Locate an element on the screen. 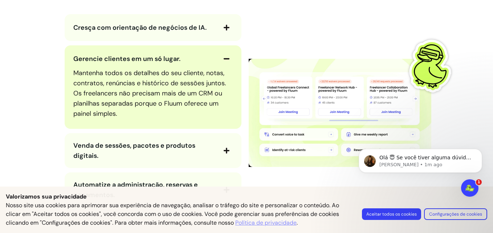 Image resolution: width=493 pixels, height=233 pixels. span: 1 is located at coordinates (479, 182).